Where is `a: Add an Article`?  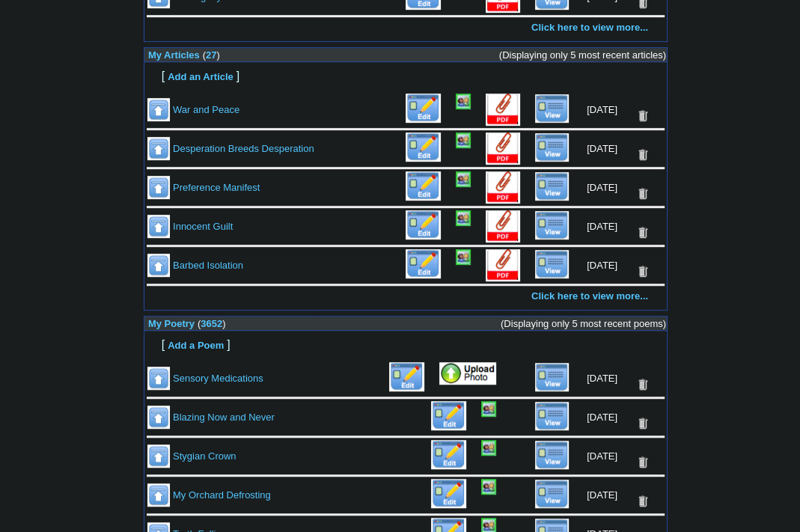
a: Add an Article is located at coordinates (200, 76).